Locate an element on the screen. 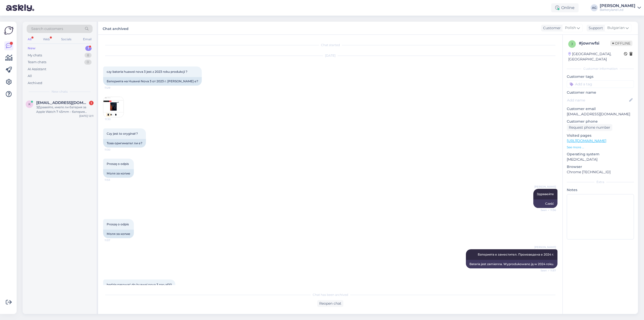 The image size is (644, 320). span: Polish is located at coordinates (570, 28).